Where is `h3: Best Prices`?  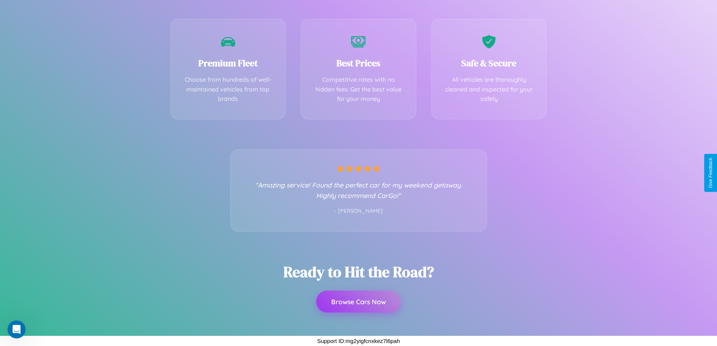
h3: Best Prices is located at coordinates (358, 63).